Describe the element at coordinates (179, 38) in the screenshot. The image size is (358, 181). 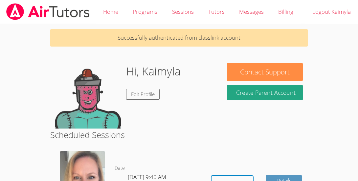
I see `p: Successfully authenticated from classlink account` at that location.